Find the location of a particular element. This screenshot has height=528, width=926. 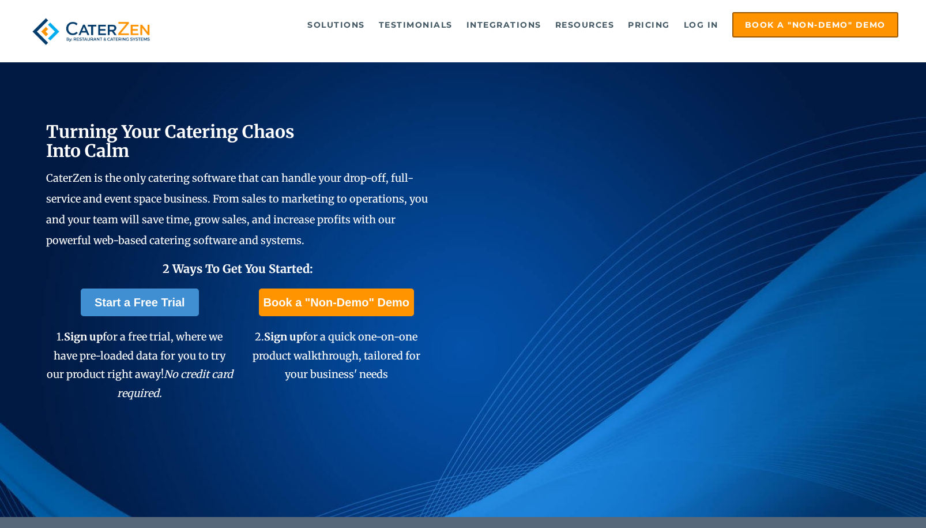

a: Testimonials is located at coordinates (416, 25).